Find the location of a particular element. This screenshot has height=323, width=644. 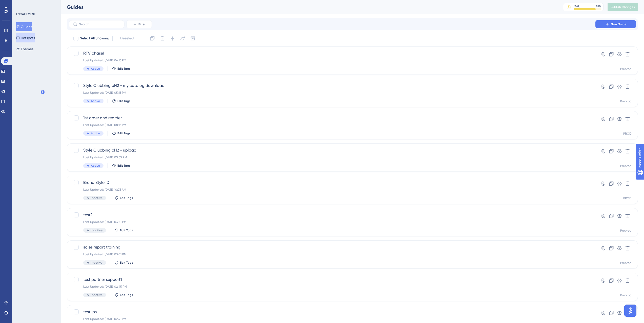

span: 1st order and reorder is located at coordinates (332, 118).